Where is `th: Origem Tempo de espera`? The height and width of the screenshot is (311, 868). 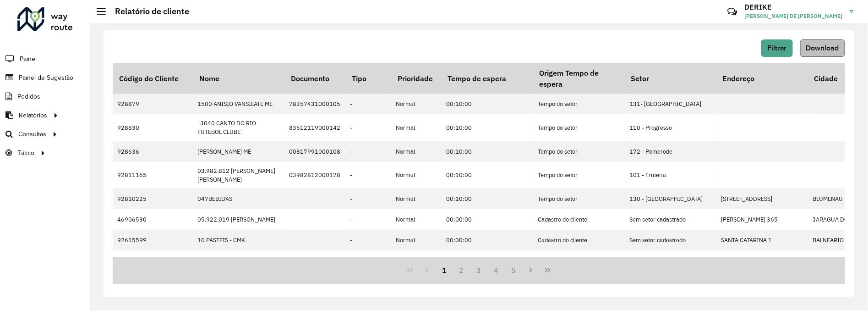
th: Origem Tempo de espera is located at coordinates (579, 78).